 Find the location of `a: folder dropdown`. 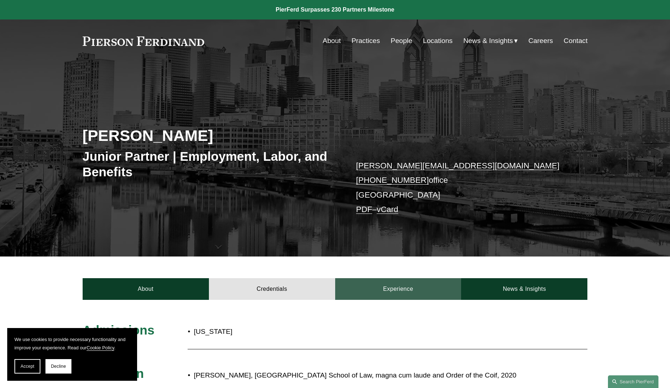

a: folder dropdown is located at coordinates (491, 41).